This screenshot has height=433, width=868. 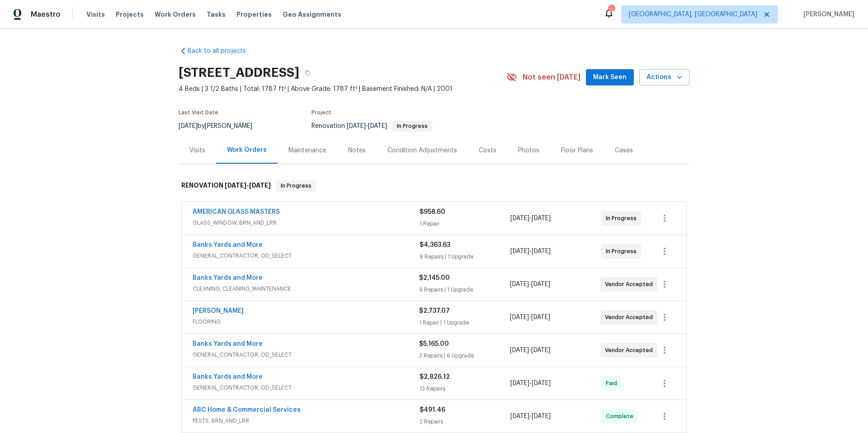 What do you see at coordinates (254, 14) in the screenshot?
I see `span: Properties` at bounding box center [254, 14].